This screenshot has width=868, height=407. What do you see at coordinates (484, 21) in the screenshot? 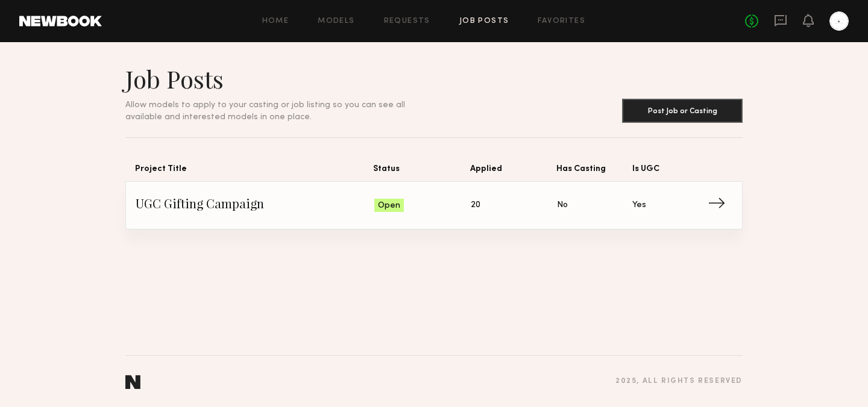
I see `a: Job Posts` at bounding box center [484, 21].